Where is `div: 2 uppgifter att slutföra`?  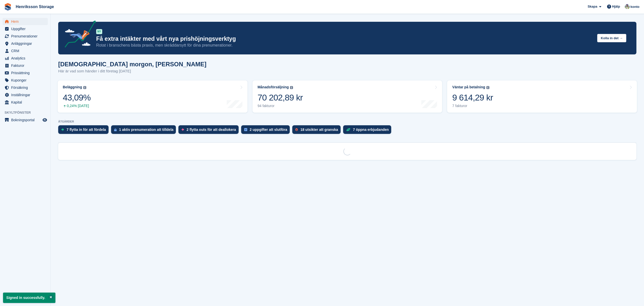 div: 2 uppgifter att slutföra is located at coordinates (268, 130).